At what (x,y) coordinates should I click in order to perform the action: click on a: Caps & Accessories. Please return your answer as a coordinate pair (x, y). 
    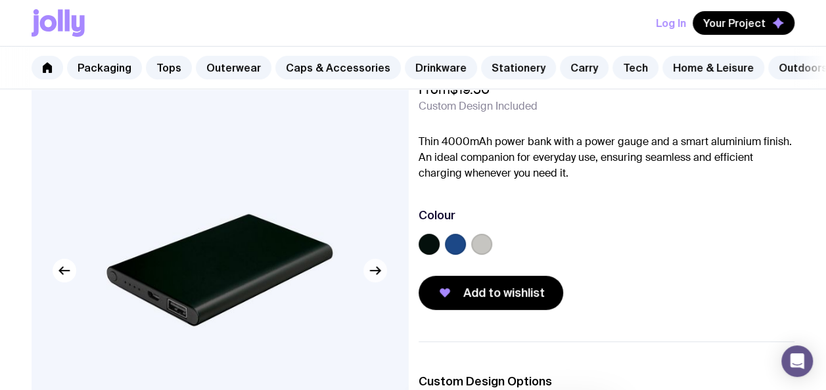
    Looking at the image, I should click on (338, 68).